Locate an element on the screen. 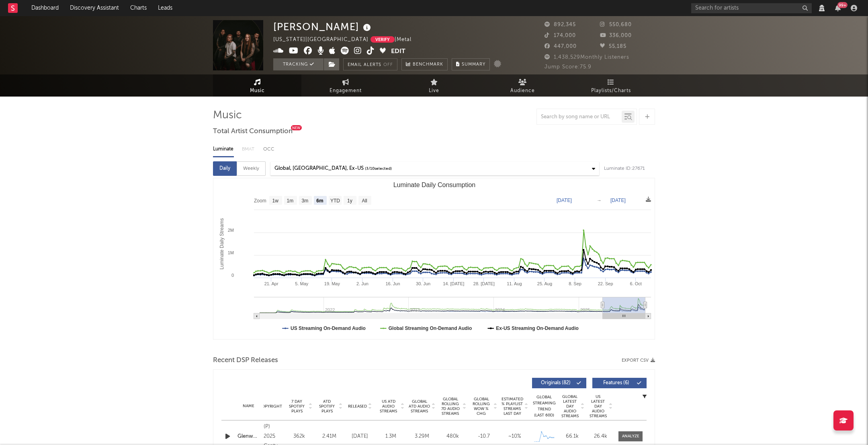  div: 362k is located at coordinates (299, 436).